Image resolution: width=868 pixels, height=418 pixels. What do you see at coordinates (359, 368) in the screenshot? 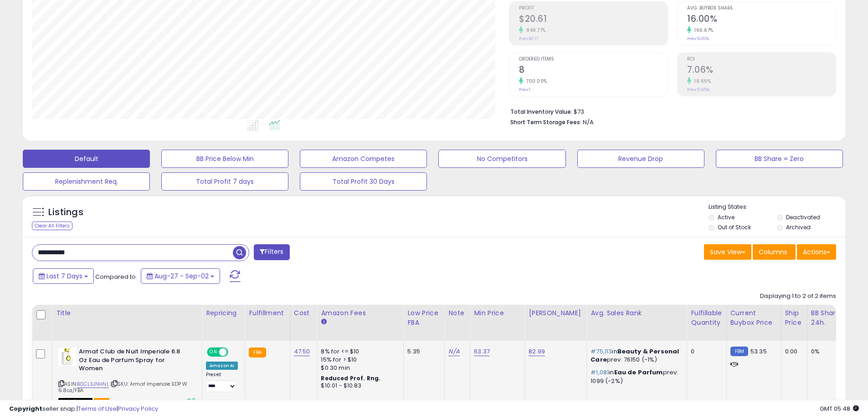
I see `div: $0.30 min` at bounding box center [359, 368].